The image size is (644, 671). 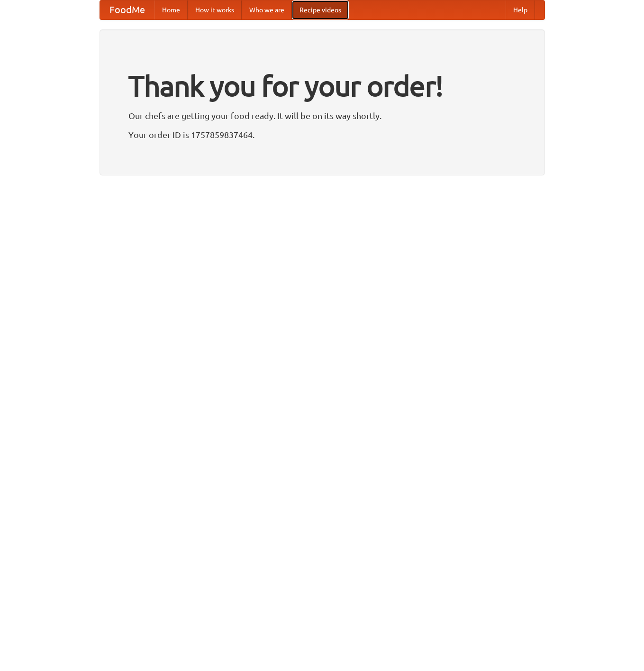 What do you see at coordinates (267, 10) in the screenshot?
I see `a: Who we are` at bounding box center [267, 10].